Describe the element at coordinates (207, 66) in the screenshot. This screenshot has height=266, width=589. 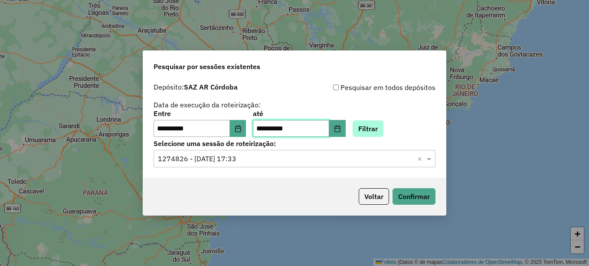
I see `span: Pesquisar por sessões existentes` at that location.